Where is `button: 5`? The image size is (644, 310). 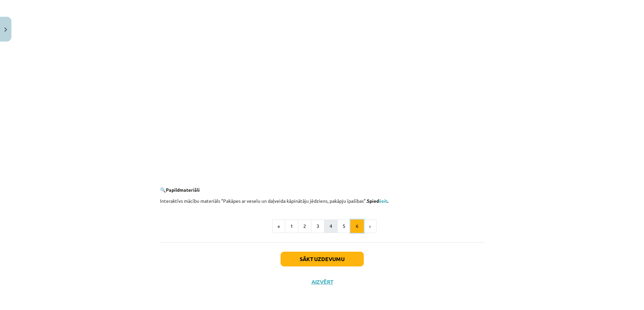 button: 5 is located at coordinates (344, 226).